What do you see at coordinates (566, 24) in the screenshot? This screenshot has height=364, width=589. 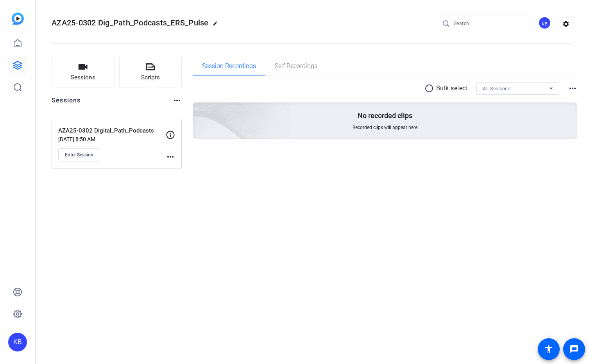 I see `mat-icon: settings` at bounding box center [566, 24].